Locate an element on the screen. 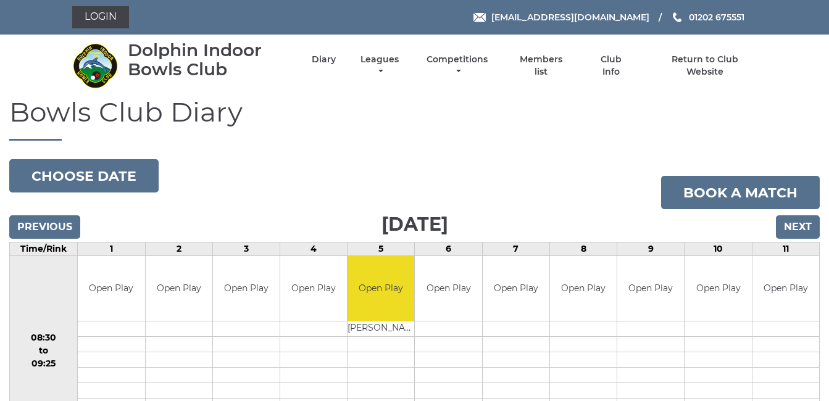 The image size is (829, 401). td: 1 is located at coordinates (111, 250).